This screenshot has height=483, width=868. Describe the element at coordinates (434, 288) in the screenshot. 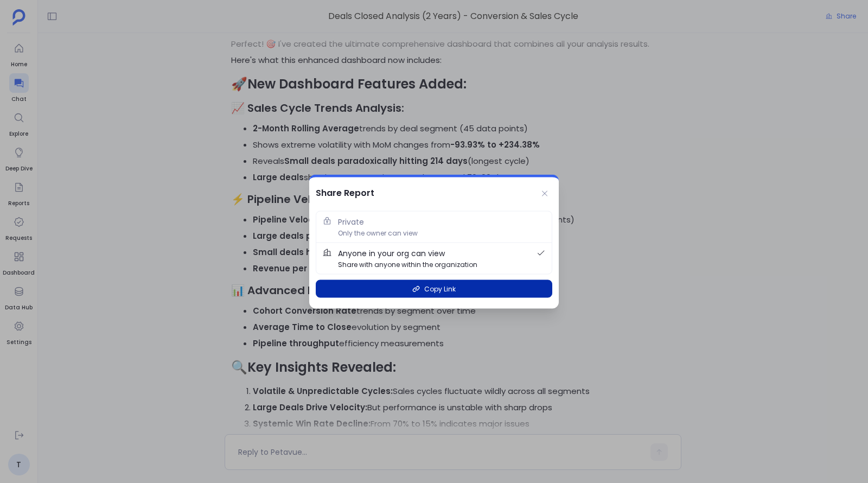

I see `button: Copy Link` at that location.